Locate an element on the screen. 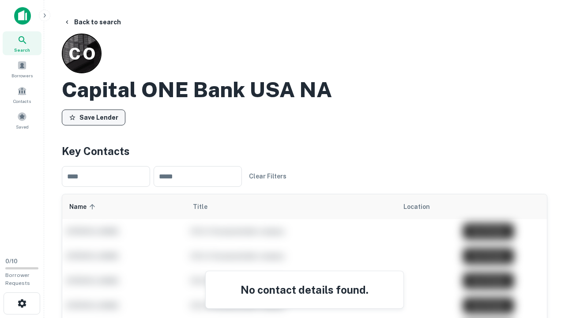 The width and height of the screenshot is (565, 318). a: Search is located at coordinates (22, 43).